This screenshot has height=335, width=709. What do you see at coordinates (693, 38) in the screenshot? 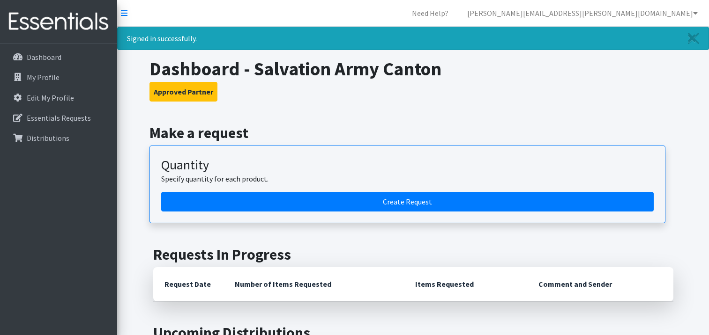
I see `a: Close` at bounding box center [693, 38].